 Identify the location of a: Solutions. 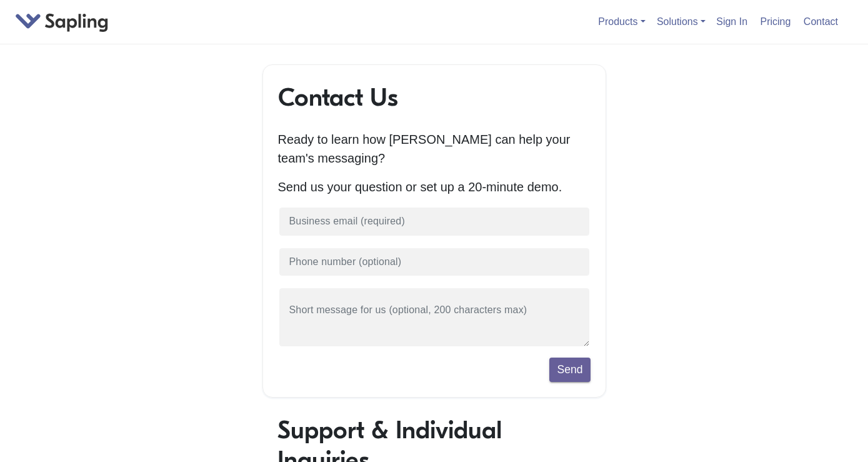
(681, 21).